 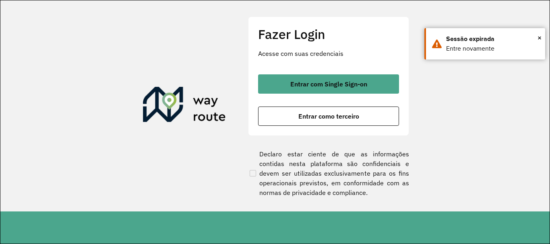 What do you see at coordinates (328, 174) in the screenshot?
I see `label: Declaro estar ciente de que as informações contidas nesta plataforma são confidenciais e devem se...` at bounding box center [328, 174].